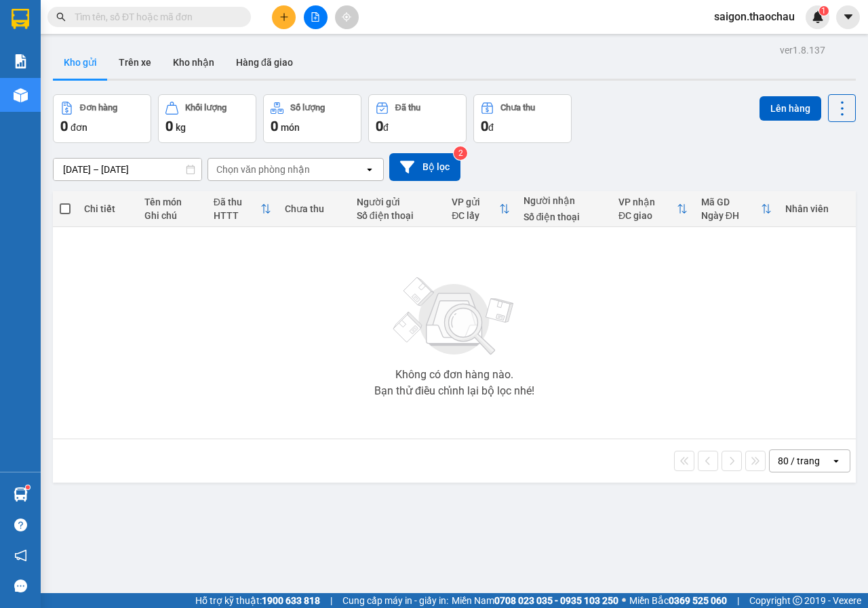 Image resolution: width=868 pixels, height=608 pixels. What do you see at coordinates (455, 391) in the screenshot?
I see `div: Bạn thử điều chỉnh lại bộ lọc nhé!` at bounding box center [455, 391].